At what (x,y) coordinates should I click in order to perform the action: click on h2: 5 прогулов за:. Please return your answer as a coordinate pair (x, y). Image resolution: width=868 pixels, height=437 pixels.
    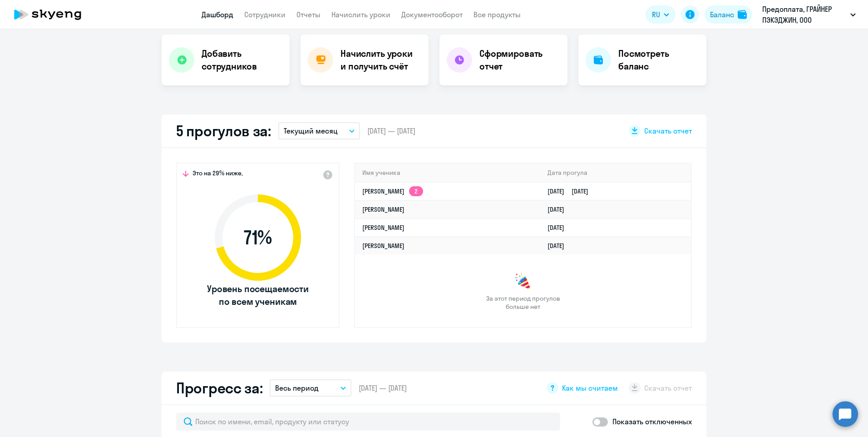
    Looking at the image, I should click on (224, 131).